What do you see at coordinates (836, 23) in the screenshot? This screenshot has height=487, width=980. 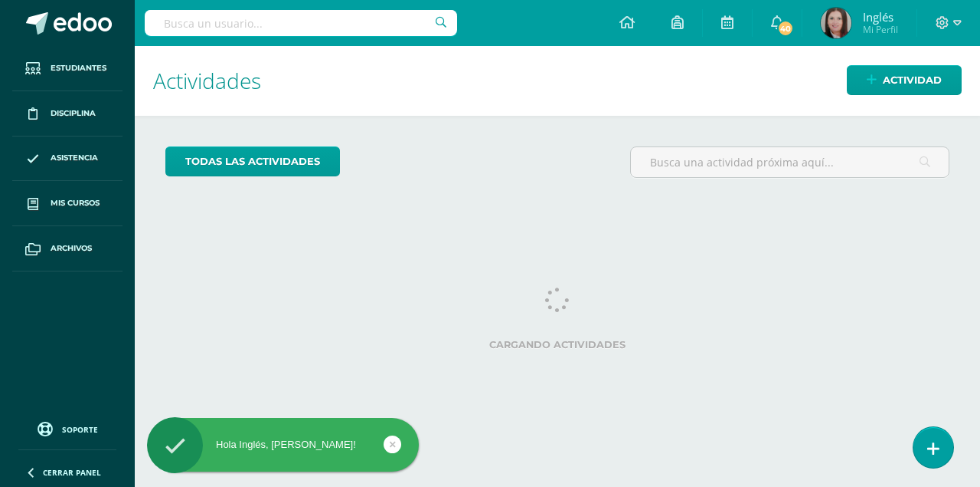 I see `img: e03ec1ec303510e8e6f60bf4728ca3bf.png` at bounding box center [836, 23].